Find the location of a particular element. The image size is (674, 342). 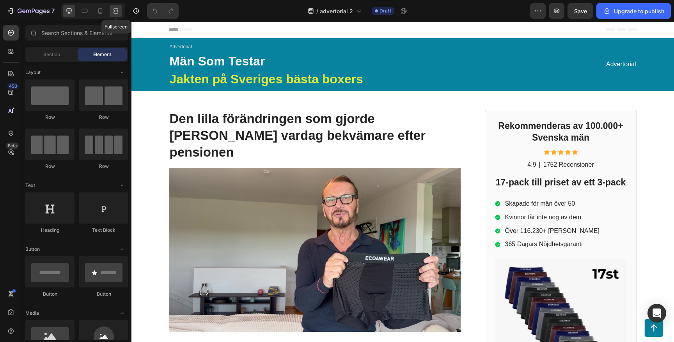

button: Save is located at coordinates (580, 11).